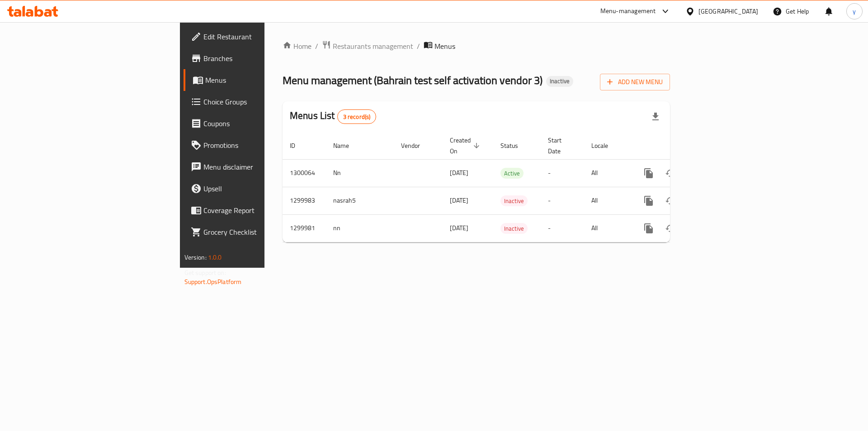 The image size is (868, 431). What do you see at coordinates (512, 173) in the screenshot?
I see `span: Active` at bounding box center [512, 173].